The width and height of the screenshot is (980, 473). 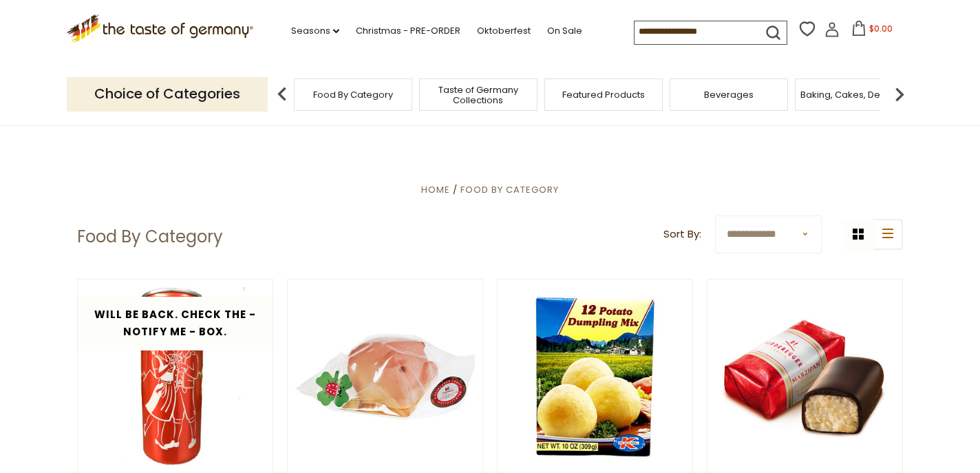 I want to click on a: Taste of Germany Collections, so click(x=478, y=95).